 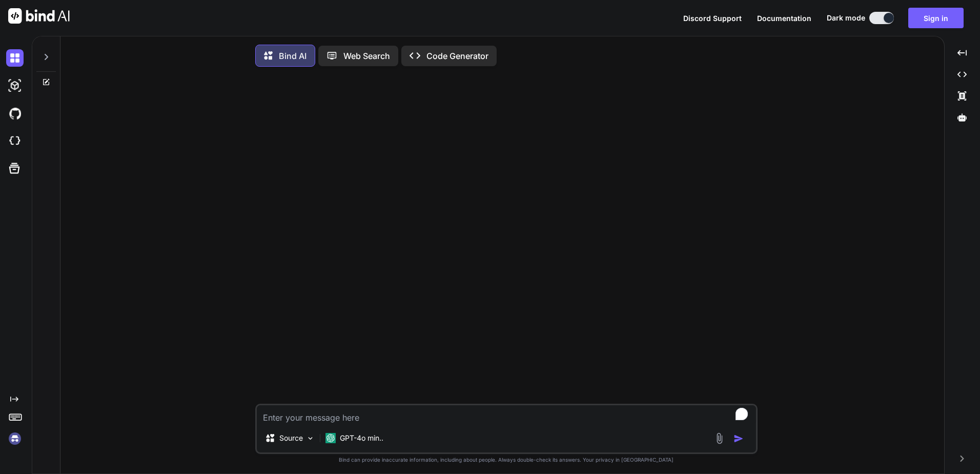 What do you see at coordinates (712, 18) in the screenshot?
I see `button: Discord Support` at bounding box center [712, 18].